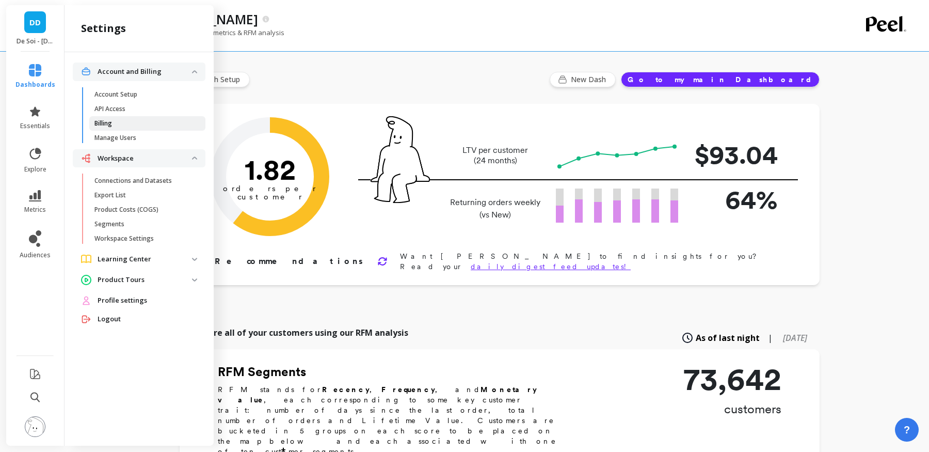  What do you see at coordinates (720, 79) in the screenshot?
I see `button: Go to my main Dashboard` at bounding box center [720, 79].